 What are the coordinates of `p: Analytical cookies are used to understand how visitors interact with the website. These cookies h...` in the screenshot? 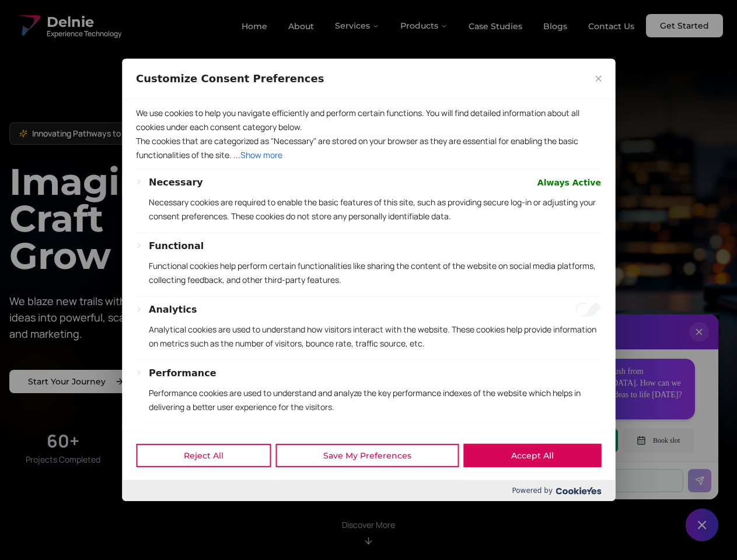 It's located at (374, 336).